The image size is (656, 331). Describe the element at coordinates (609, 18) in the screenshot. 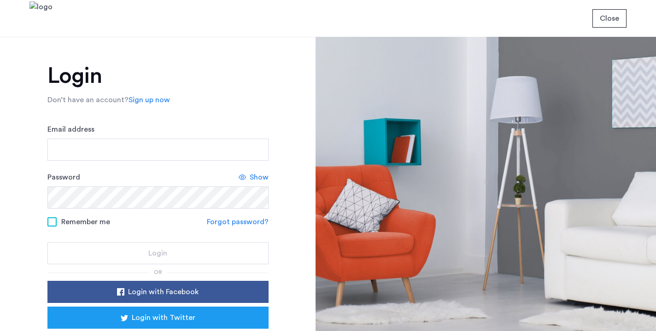

I see `span: Close` at that location.